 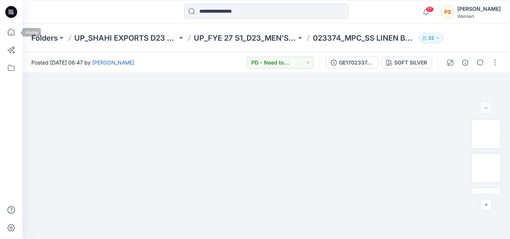 What do you see at coordinates (430, 9) in the screenshot?
I see `span: 17` at bounding box center [430, 9].